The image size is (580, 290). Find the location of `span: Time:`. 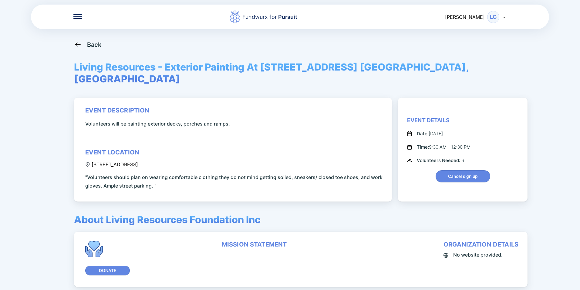

span: Time: is located at coordinates (423, 147).